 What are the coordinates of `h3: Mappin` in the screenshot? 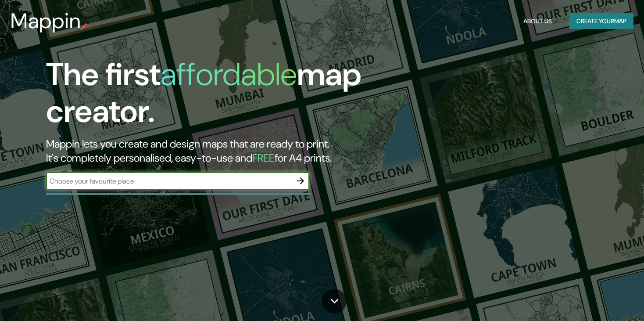 It's located at (45, 21).